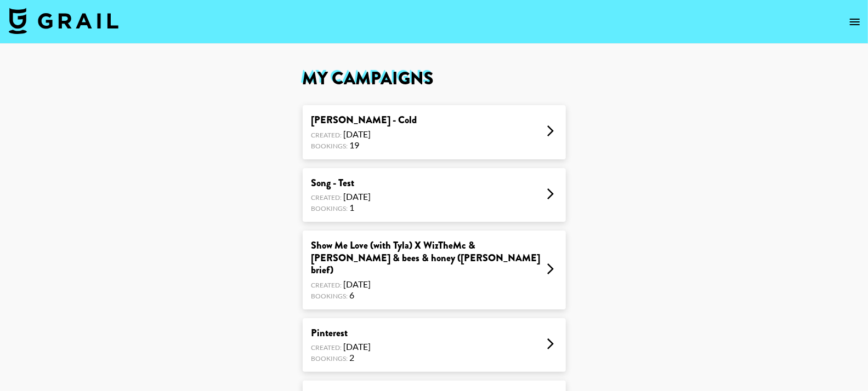 The height and width of the screenshot is (391, 868). What do you see at coordinates (63, 21) in the screenshot?
I see `img: Grail Talent` at bounding box center [63, 21].